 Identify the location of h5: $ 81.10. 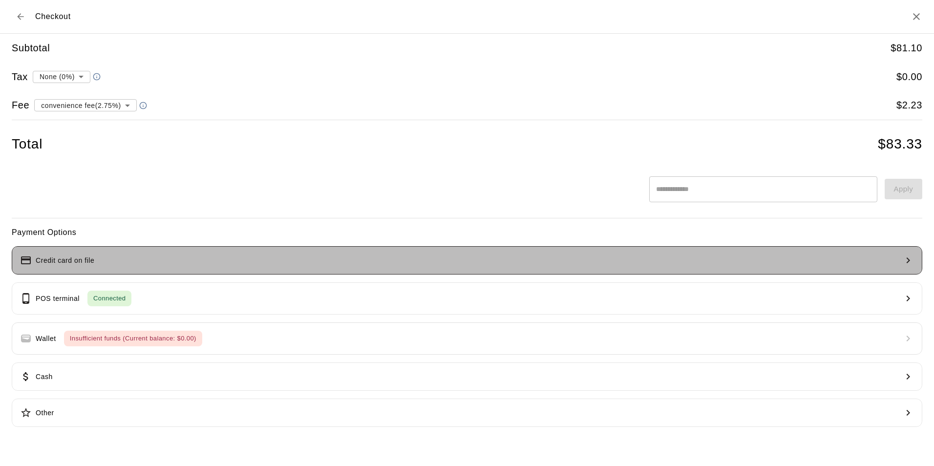
(906, 48).